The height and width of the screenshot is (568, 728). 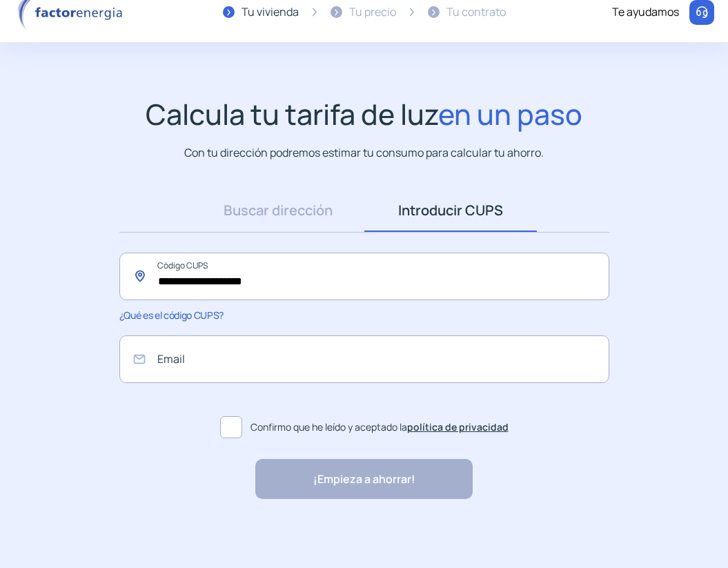 What do you see at coordinates (171, 315) in the screenshot?
I see `span: ¿Qué es el código CUPS?` at bounding box center [171, 315].